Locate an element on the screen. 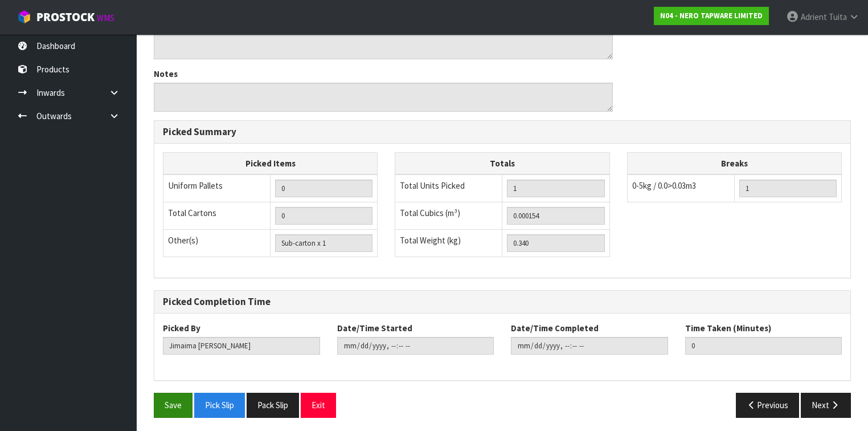 This screenshot has width=868, height=431. button: Previous is located at coordinates (768, 405).